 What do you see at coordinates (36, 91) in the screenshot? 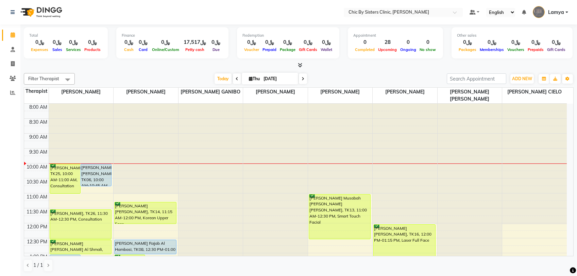
I see `div: Therapist` at bounding box center [36, 91].